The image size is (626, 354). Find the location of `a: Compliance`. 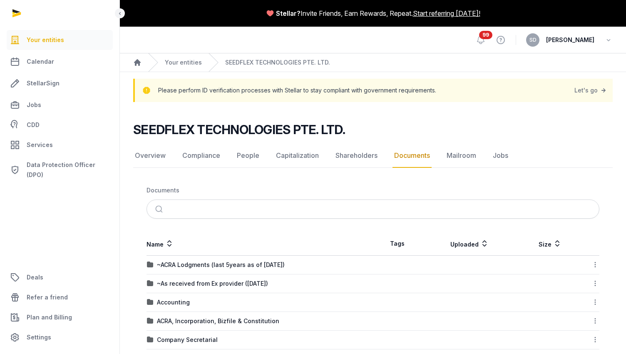

a: Compliance is located at coordinates (201, 156).